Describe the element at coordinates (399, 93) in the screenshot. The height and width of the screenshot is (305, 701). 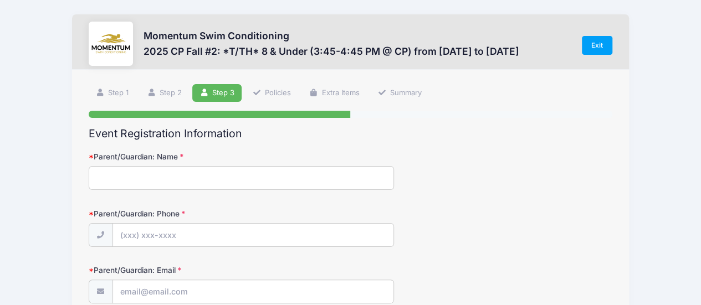
I see `a: Summary` at that location.